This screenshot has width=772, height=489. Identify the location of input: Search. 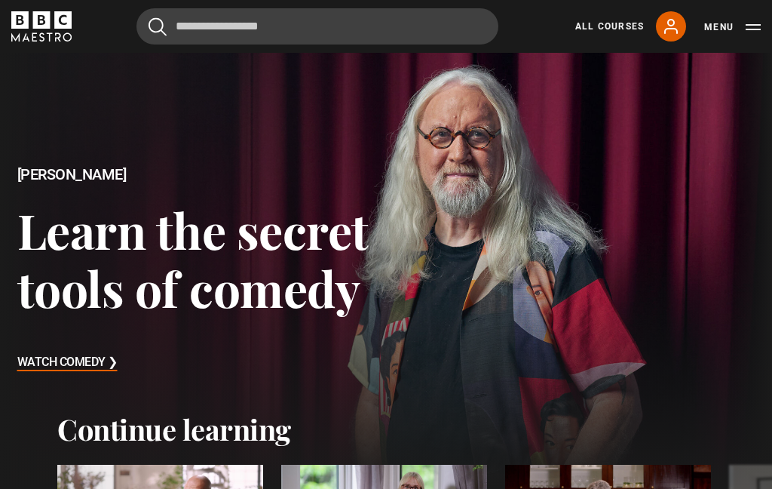
(317, 26).